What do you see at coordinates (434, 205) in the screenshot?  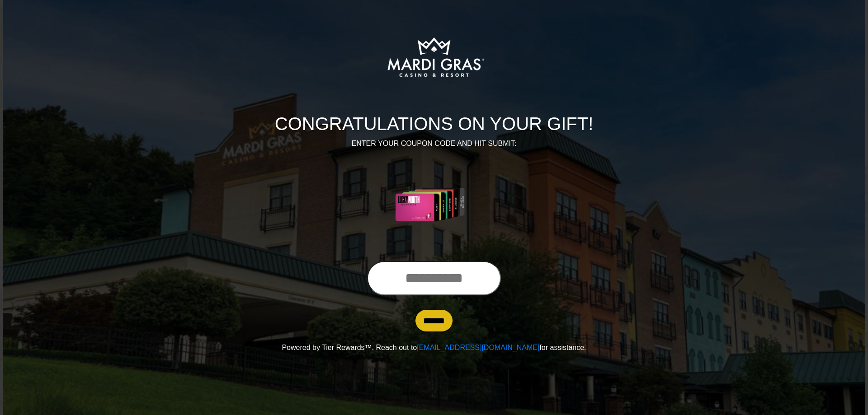 I see `img: Center Image` at bounding box center [434, 205].